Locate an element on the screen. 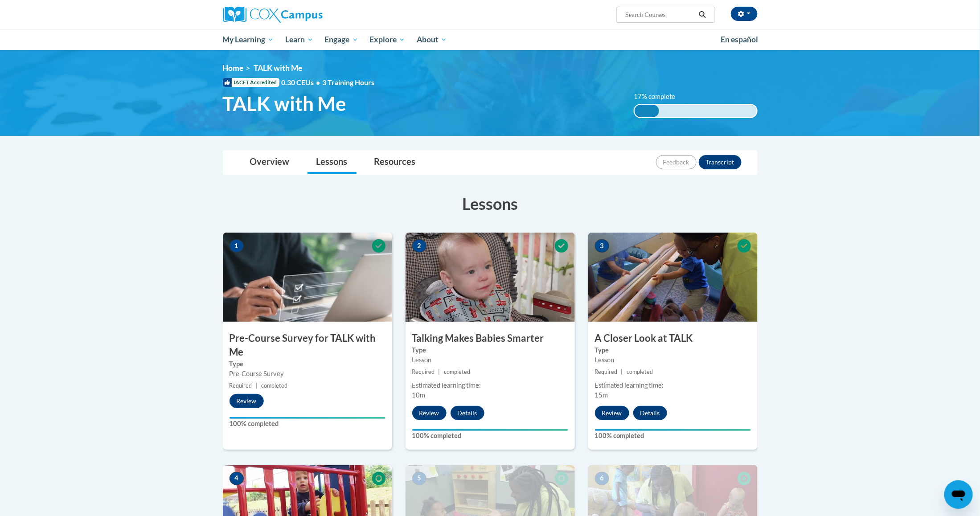 The height and width of the screenshot is (516, 980). span: 3 is located at coordinates (602, 246).